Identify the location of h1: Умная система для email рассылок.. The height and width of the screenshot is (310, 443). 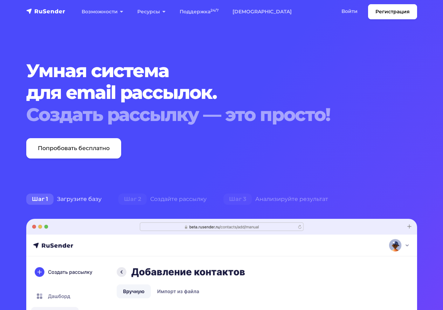
(222, 92).